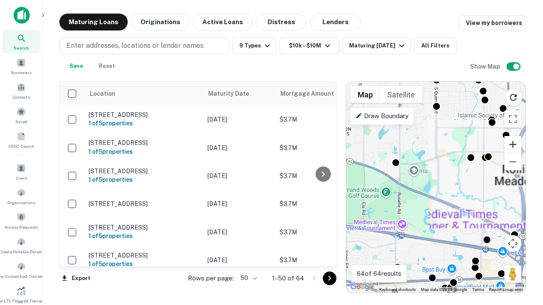  Describe the element at coordinates (21, 140) in the screenshot. I see `div: SREO Search` at that location.